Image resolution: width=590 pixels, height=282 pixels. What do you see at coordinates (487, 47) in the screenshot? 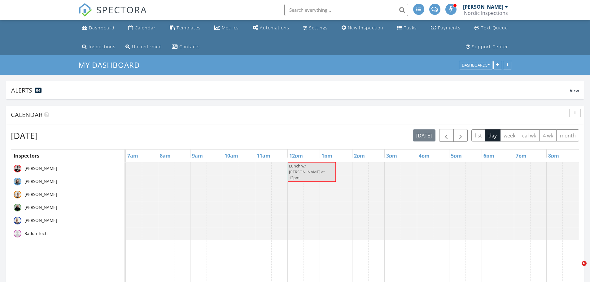
I see `a: Support Center` at bounding box center [487, 47].